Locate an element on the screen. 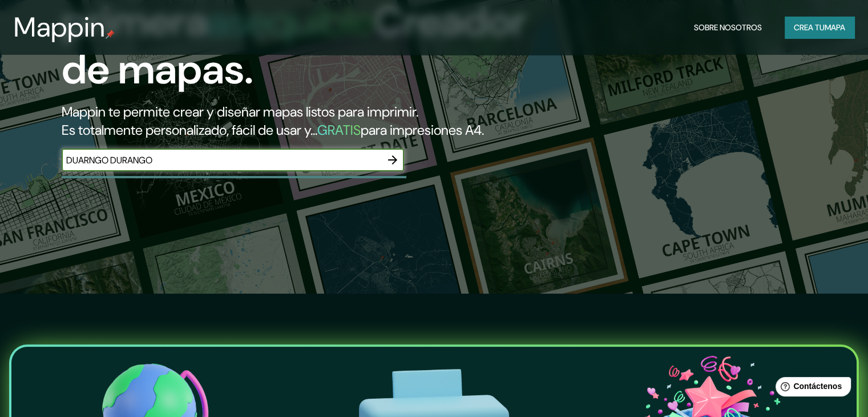  font: Mappin is located at coordinates (59, 27).